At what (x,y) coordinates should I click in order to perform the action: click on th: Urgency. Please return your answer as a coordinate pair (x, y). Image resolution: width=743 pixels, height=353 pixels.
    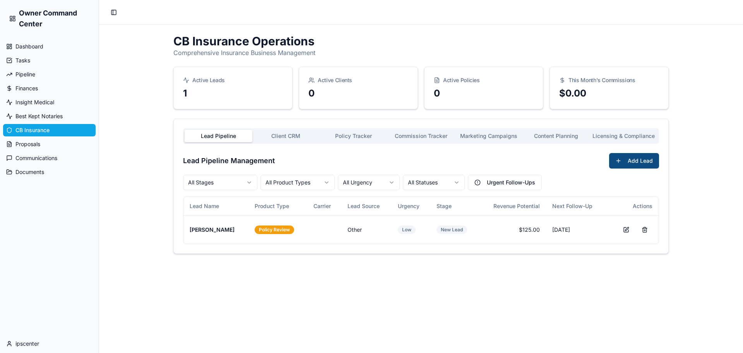
    Looking at the image, I should click on (411, 206).